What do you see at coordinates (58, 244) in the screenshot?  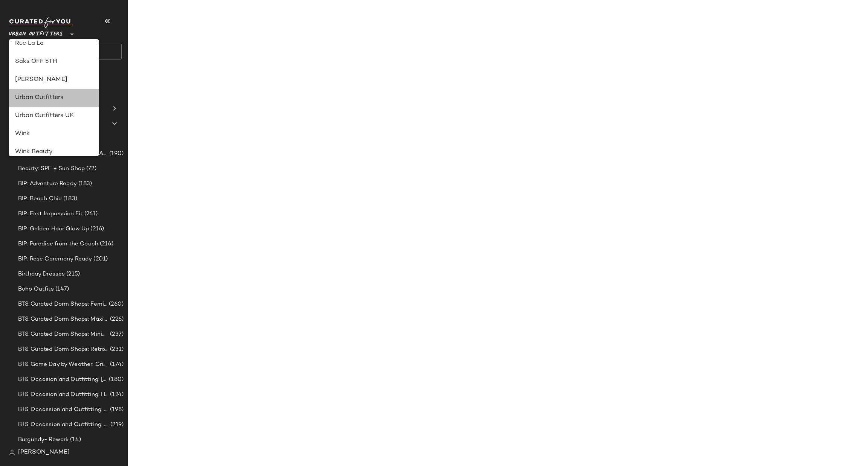 I see `span: BIP: Paradise from the Couch` at bounding box center [58, 244].